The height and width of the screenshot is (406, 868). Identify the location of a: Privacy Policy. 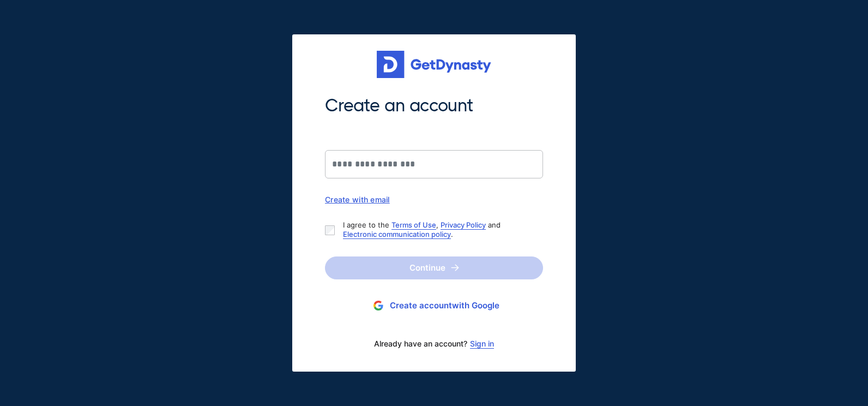
(463, 225).